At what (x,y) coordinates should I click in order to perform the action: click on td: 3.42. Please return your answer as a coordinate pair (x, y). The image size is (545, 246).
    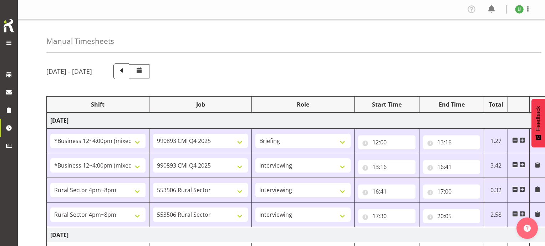
    Looking at the image, I should click on (496, 166).